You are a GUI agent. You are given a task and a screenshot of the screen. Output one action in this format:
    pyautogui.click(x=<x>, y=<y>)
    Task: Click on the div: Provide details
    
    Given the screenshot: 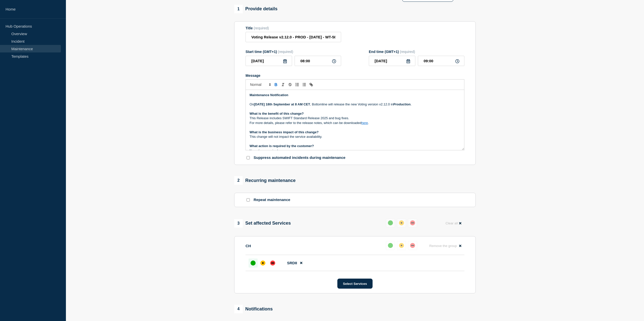 What is the action you would take?
    pyautogui.click(x=256, y=9)
    